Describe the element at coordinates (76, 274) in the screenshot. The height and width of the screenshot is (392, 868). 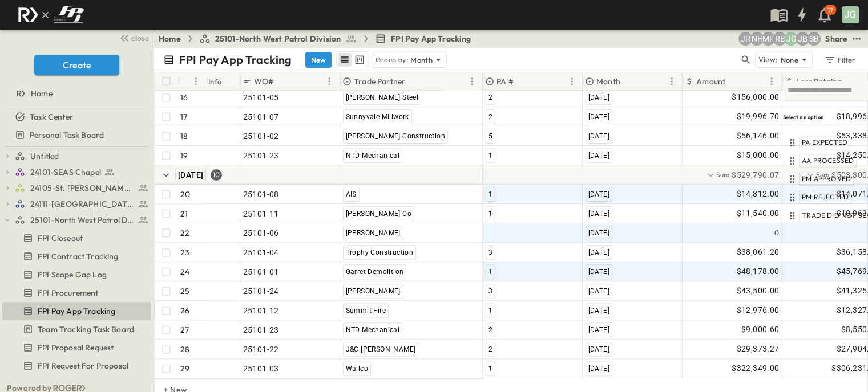
I see `div: FPI Scope Gap Logtest` at that location.